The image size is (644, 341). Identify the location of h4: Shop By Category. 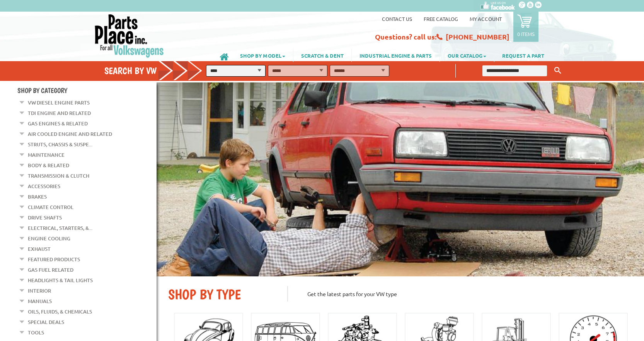
(87, 90).